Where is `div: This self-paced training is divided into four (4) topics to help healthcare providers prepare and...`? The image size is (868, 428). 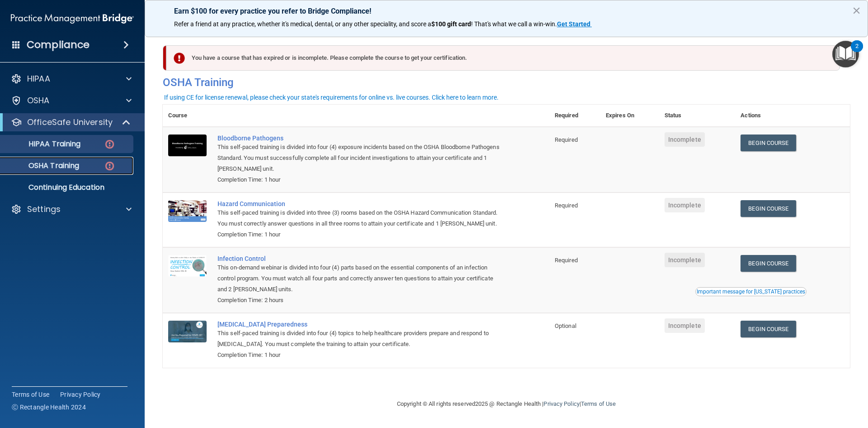
div: This self-paced training is divided into four (4) topics to help healthcare providers prepare and... is located at coordinates (361, 339).